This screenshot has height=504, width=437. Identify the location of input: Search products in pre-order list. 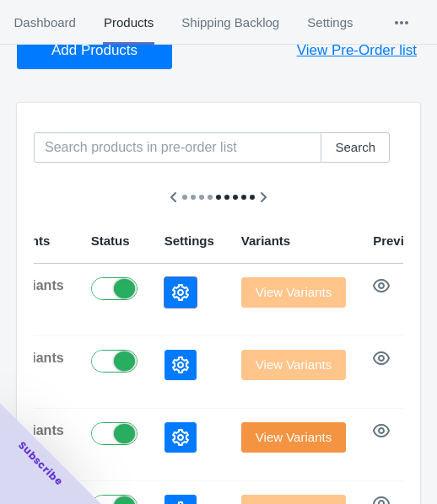
(177, 148).